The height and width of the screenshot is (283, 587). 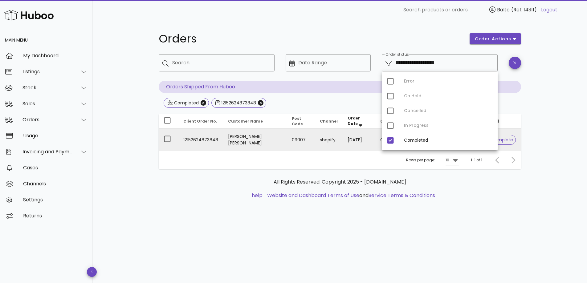 I want to click on div: Settings, so click(x=55, y=200).